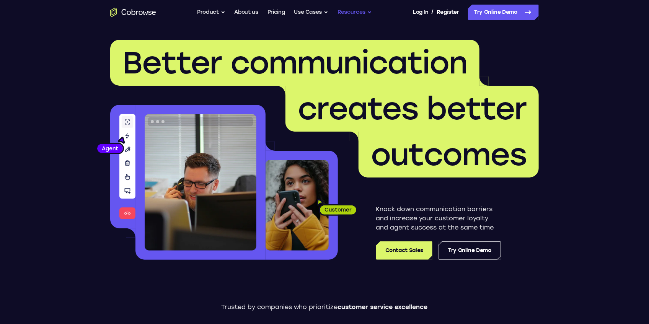 This screenshot has width=649, height=324. What do you see at coordinates (311, 12) in the screenshot?
I see `button: Use Cases` at bounding box center [311, 12].